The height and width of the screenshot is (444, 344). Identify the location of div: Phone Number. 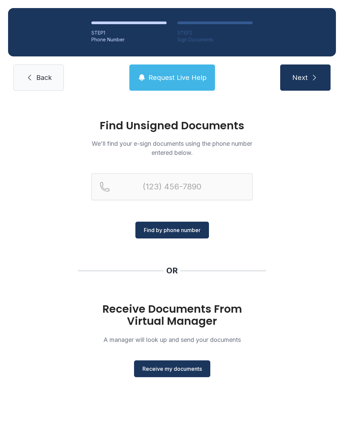
(129, 40).